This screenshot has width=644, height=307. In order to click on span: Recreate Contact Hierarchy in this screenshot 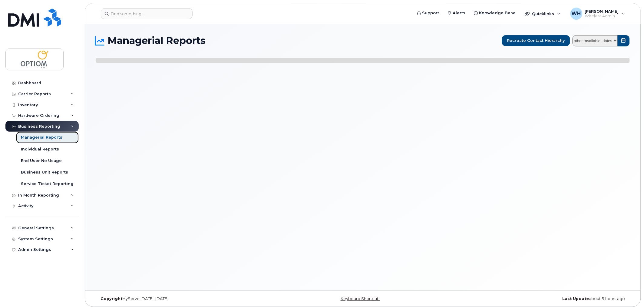, I will do `click(536, 40)`.